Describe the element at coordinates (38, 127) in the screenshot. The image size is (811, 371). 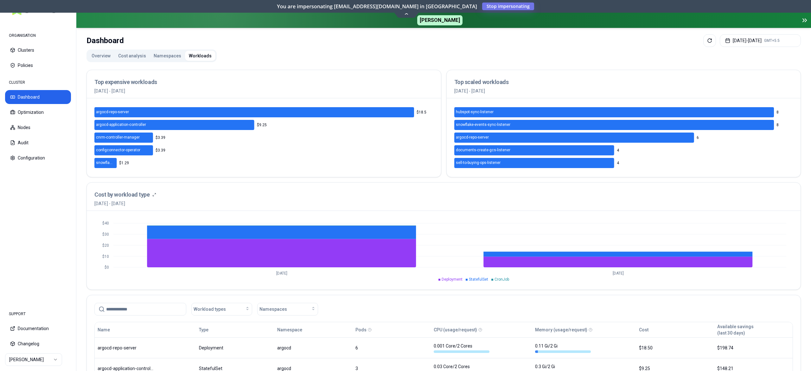
I see `button: Nodes` at that location.